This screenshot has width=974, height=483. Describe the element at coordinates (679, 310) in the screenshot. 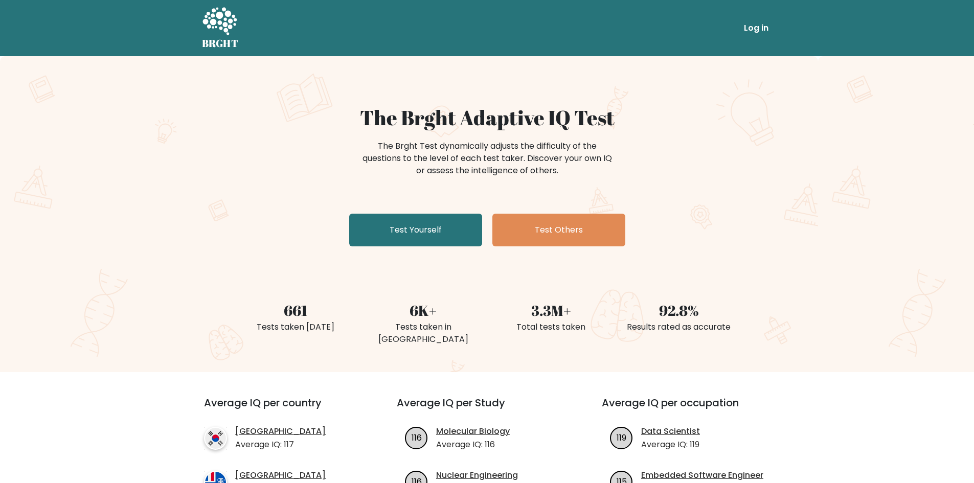

I see `div: 92.8%` at that location.